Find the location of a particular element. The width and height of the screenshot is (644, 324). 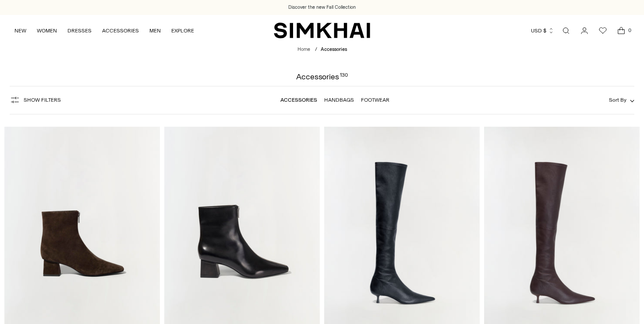

span: 0 is located at coordinates (630, 30).